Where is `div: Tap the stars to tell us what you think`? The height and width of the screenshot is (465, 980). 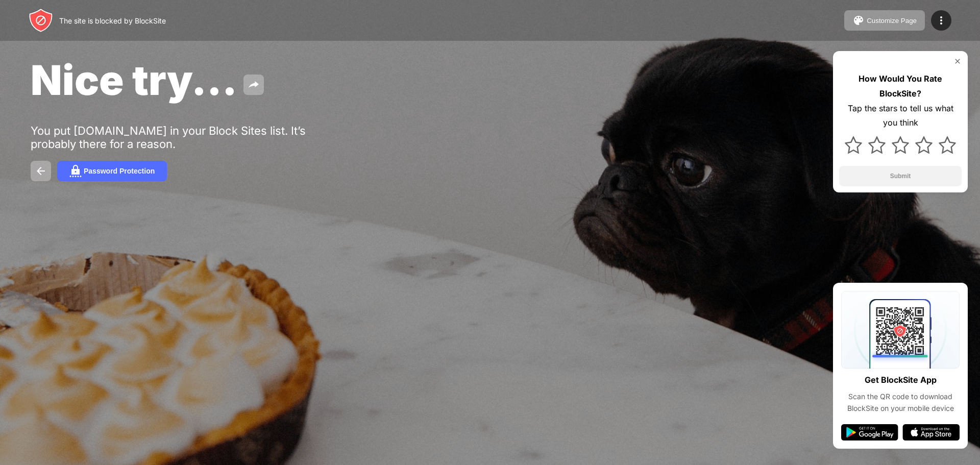 div: Tap the stars to tell us what you think is located at coordinates (901, 116).